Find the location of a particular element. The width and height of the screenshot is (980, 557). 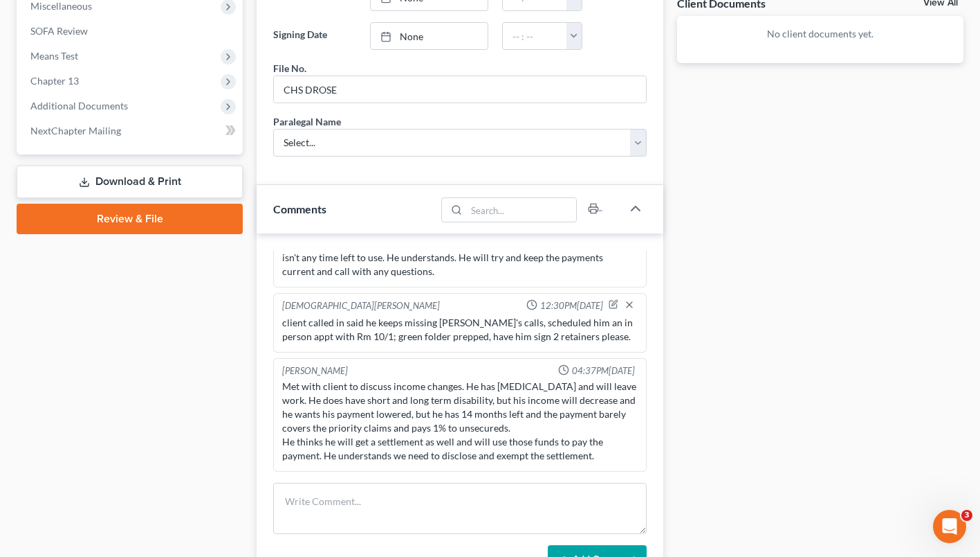

div: VM from client. TC with client. He is out on workers comp and wants a moratorium. He already used... is located at coordinates (460, 251).